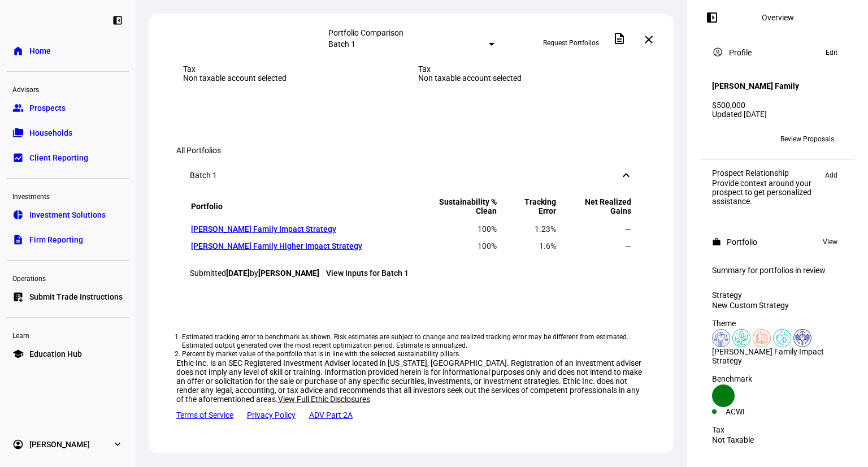  Describe the element at coordinates (18, 354) in the screenshot. I see `eth-mat-symbol: school` at that location.